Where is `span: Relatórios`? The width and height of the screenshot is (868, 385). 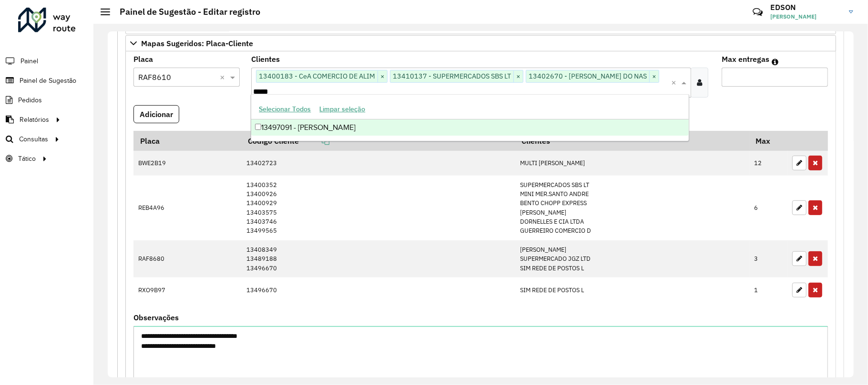 span: Relatórios is located at coordinates (34, 119).